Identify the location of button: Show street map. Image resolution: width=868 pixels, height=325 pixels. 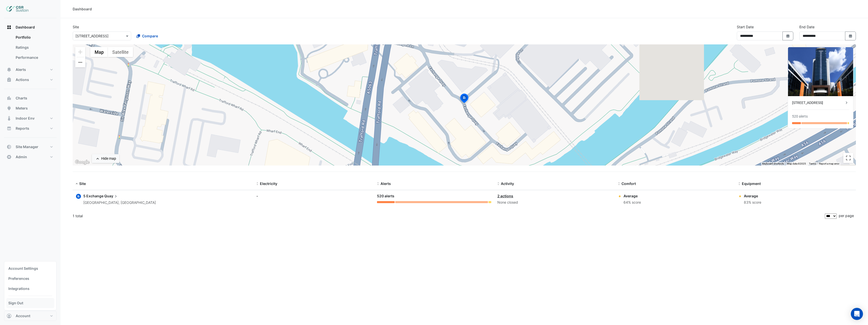
(99, 52).